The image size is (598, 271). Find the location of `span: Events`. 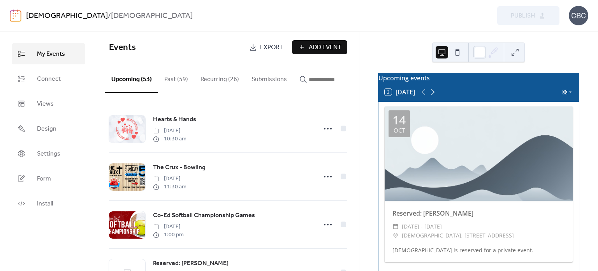

span: Events is located at coordinates (122, 48).